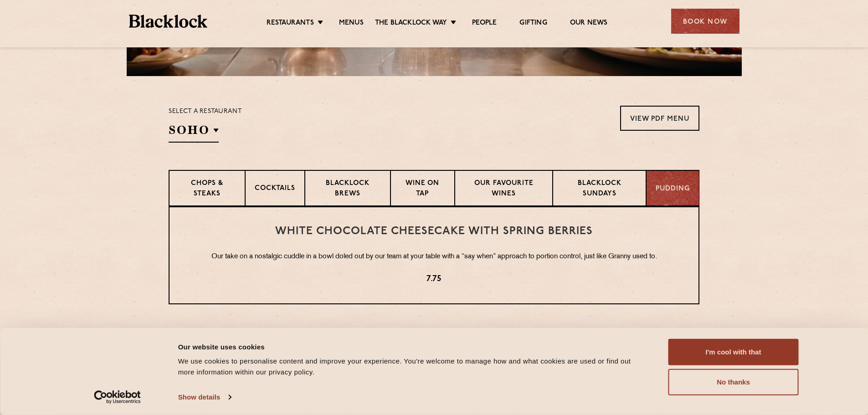 The image size is (868, 415). I want to click on a: The Blacklock Way, so click(411, 23).